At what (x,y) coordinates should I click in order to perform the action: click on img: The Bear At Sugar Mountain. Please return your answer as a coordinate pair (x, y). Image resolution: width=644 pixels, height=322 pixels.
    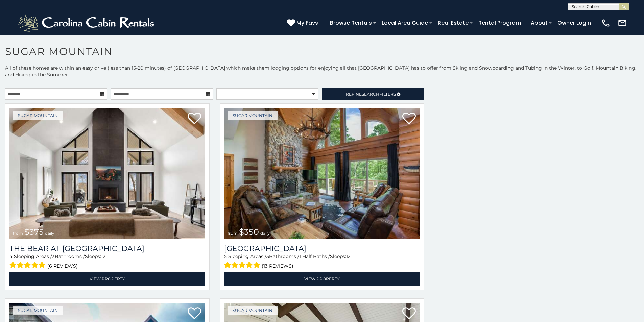
    Looking at the image, I should click on (107, 173).